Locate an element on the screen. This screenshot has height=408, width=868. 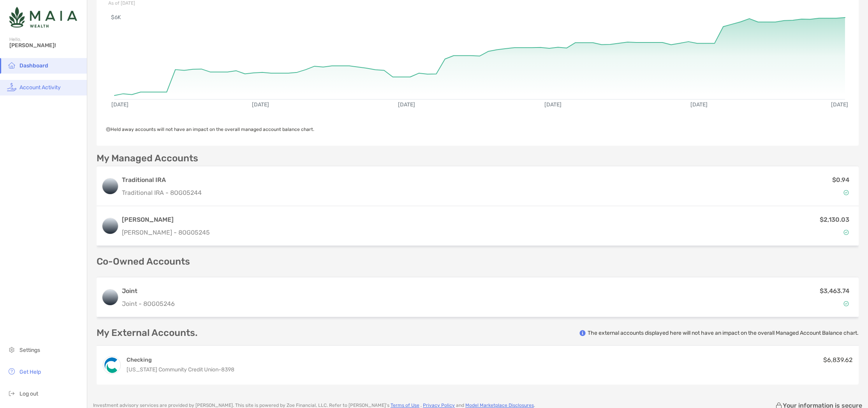
p: Traditional IRA - 8OG05244 is located at coordinates (161, 193).